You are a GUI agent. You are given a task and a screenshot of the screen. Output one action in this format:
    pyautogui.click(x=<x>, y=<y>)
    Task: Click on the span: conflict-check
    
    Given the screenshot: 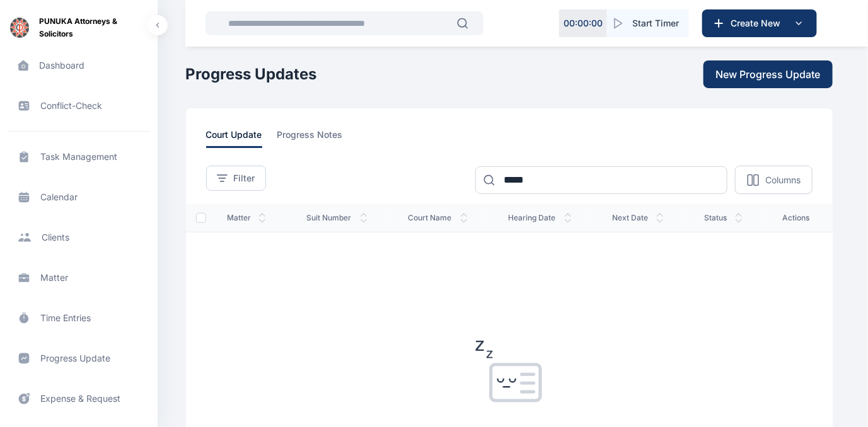 What is the action you would take?
    pyautogui.click(x=79, y=106)
    